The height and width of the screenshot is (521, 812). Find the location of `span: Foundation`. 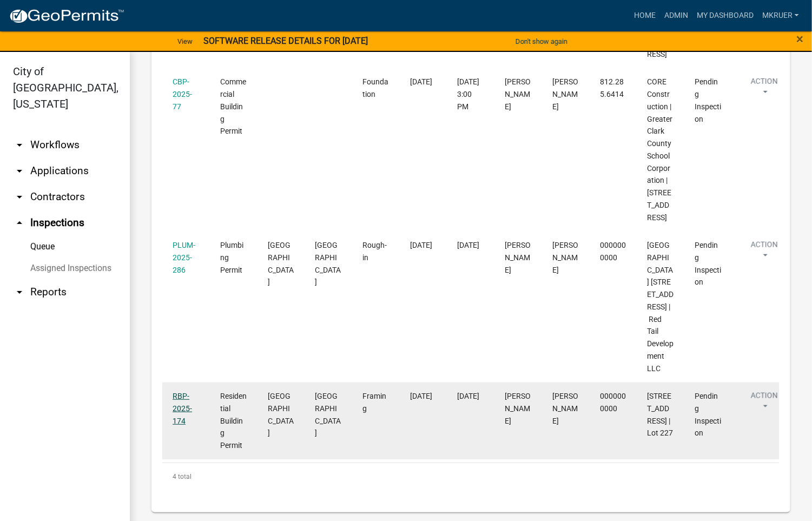

span: Foundation is located at coordinates (375, 88).